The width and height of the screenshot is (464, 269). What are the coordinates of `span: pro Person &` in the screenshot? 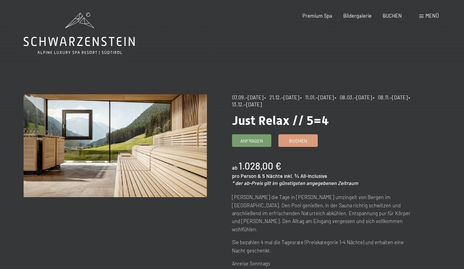 It's located at (247, 176).